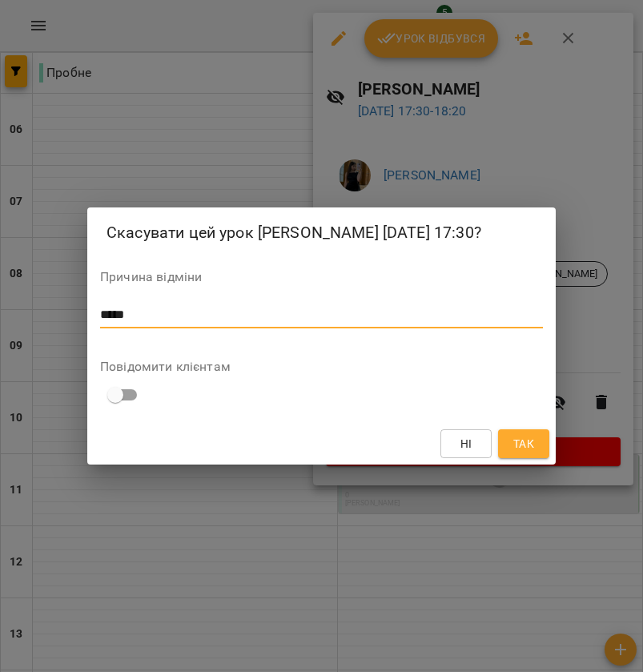 Image resolution: width=643 pixels, height=672 pixels. What do you see at coordinates (322, 367) in the screenshot?
I see `label: Повідомити клієнтам` at bounding box center [322, 367].